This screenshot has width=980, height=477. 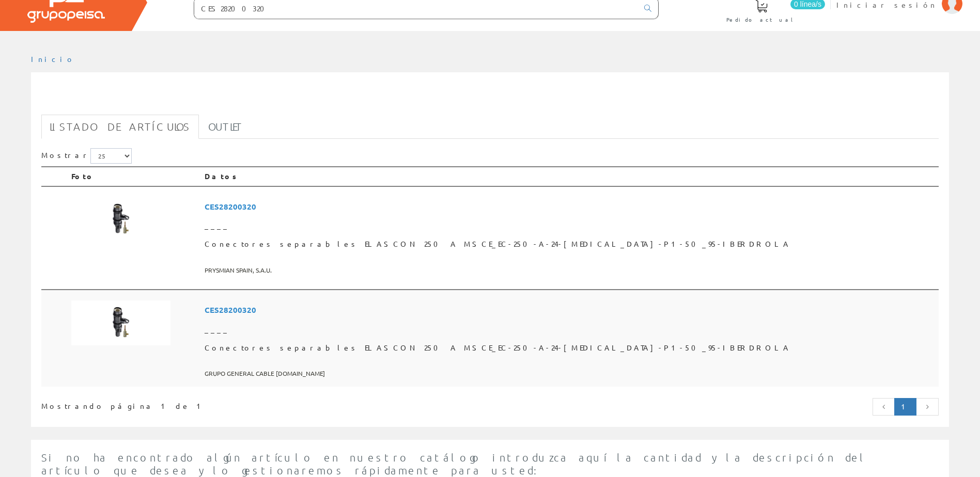 What do you see at coordinates (86, 156) in the screenshot?
I see `label: Mostrar` at bounding box center [86, 156].